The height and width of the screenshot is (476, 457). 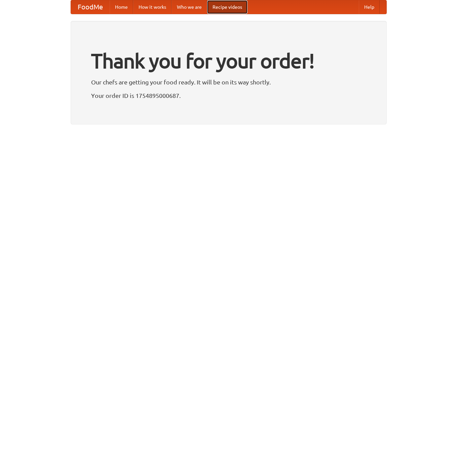 I want to click on p: Your order ID is 1754895000687., so click(x=228, y=96).